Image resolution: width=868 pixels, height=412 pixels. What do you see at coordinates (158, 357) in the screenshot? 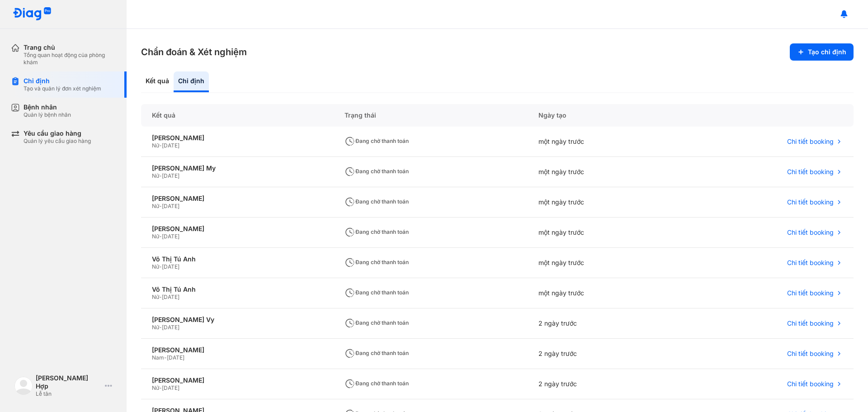
I see `span: Nam` at bounding box center [158, 357].